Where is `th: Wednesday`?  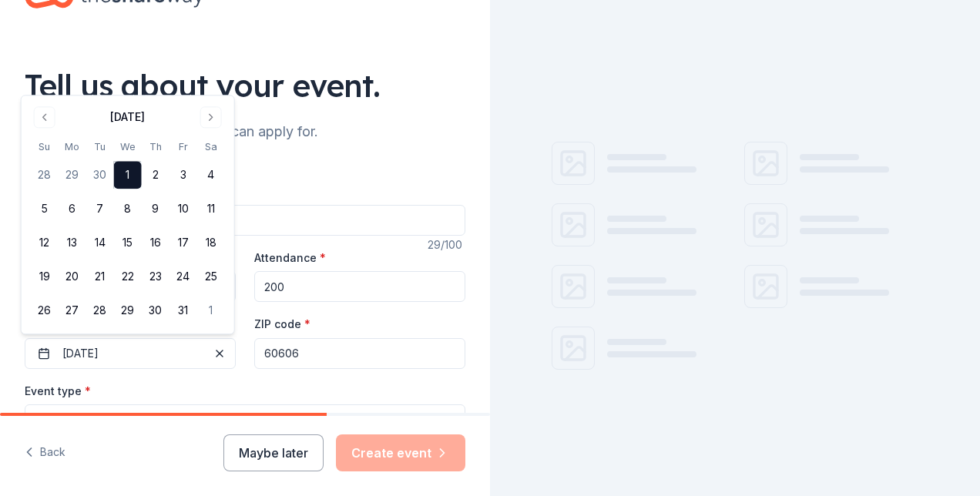 th: Wednesday is located at coordinates (128, 146).